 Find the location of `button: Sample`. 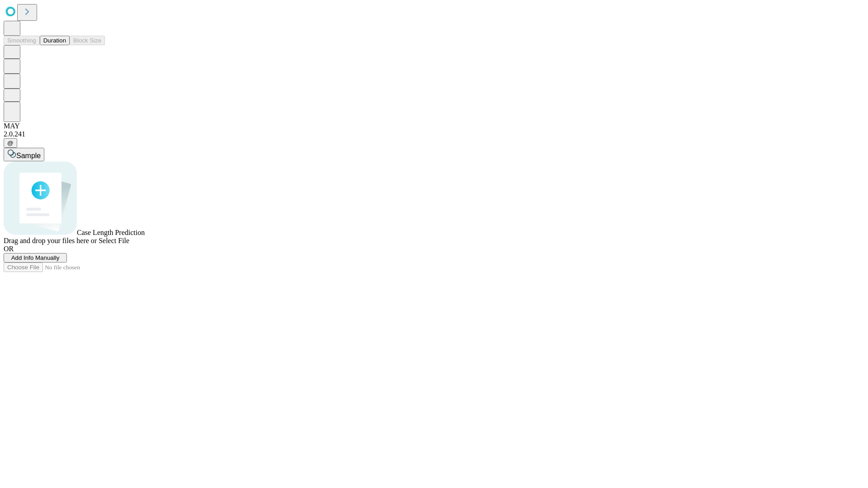

button: Sample is located at coordinates (24, 155).